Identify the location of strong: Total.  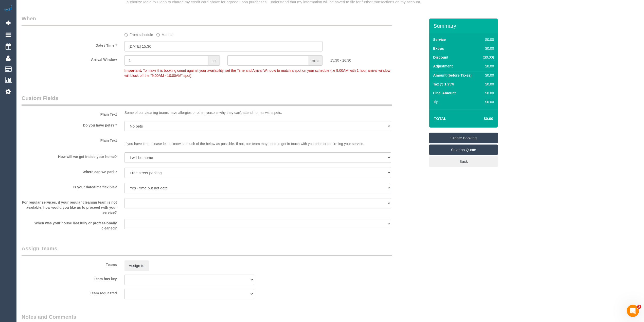
(440, 119).